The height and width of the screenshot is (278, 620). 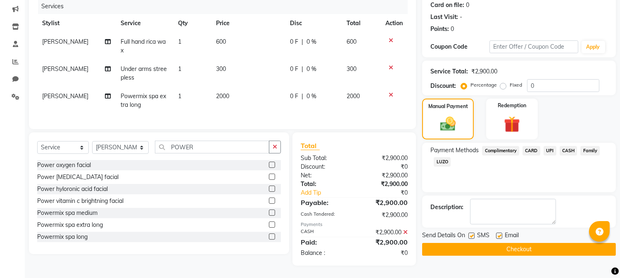 I want to click on div: Cash Tendered:, so click(x=324, y=215).